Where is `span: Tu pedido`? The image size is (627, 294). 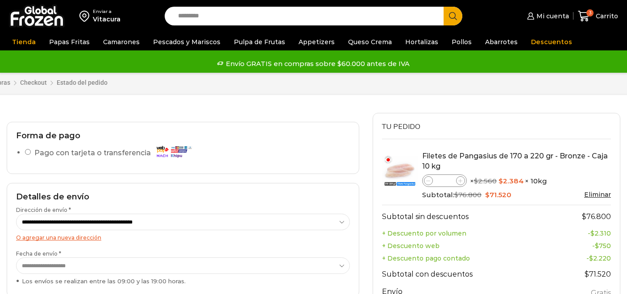
span: Tu pedido is located at coordinates (401, 127).